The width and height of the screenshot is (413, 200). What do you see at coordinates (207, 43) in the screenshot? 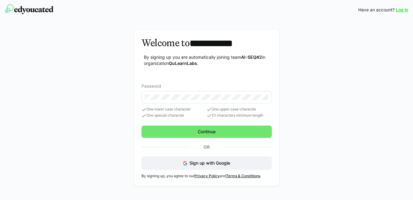
I see `h3: Welcome to` at bounding box center [207, 43].